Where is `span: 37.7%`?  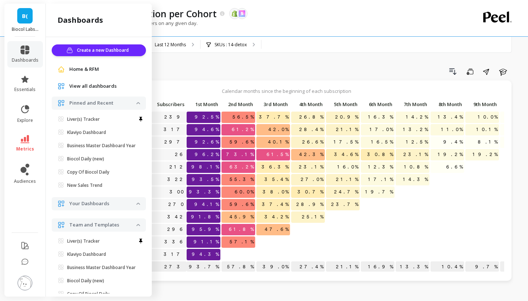 span: 37.7% is located at coordinates (274, 117).